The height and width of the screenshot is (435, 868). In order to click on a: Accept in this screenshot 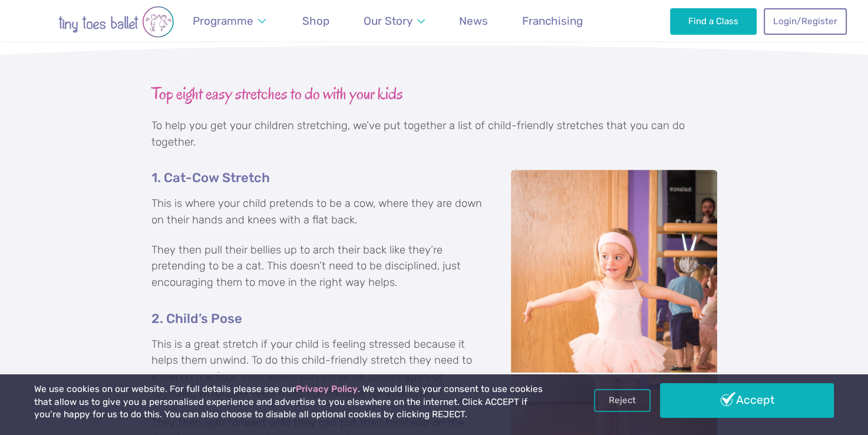, I will do `click(746, 400)`.